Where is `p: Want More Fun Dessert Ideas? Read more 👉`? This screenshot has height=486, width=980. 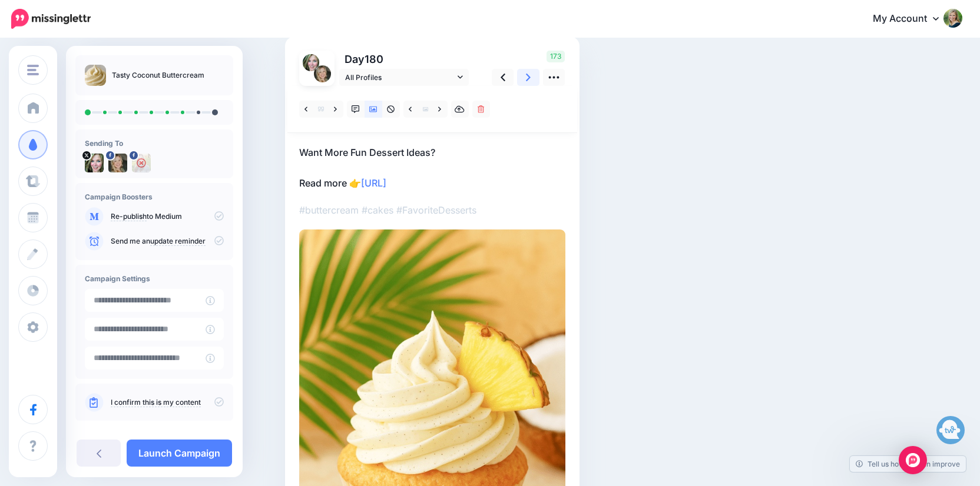 p: Want More Fun Dessert Ideas? Read more 👉 is located at coordinates (432, 168).